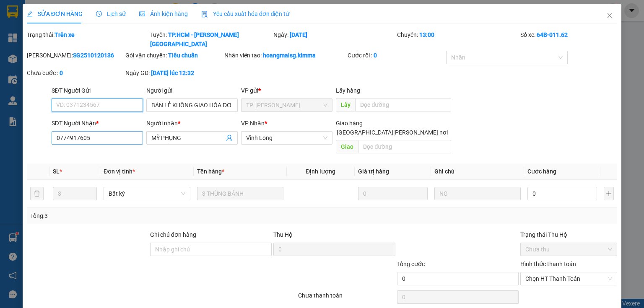 Image resolution: width=644 pixels, height=308 pixels. I want to click on span: Bất kỳ, so click(147, 194).